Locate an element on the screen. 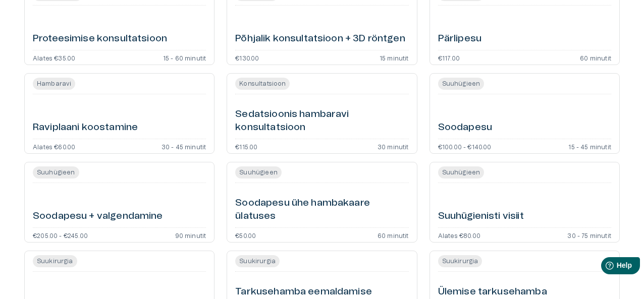 The image size is (644, 299). h6: Soodapesu is located at coordinates (464, 127).